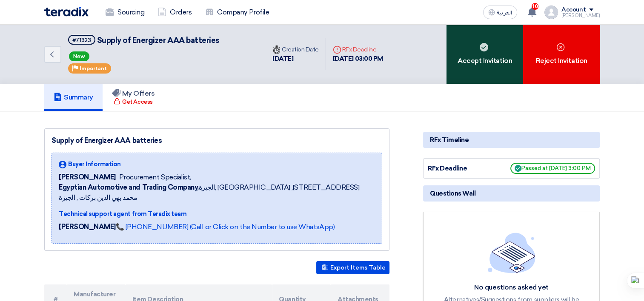 Image resolution: width=644 pixels, height=301 pixels. Describe the element at coordinates (573, 9) in the screenshot. I see `div: Account` at that location.